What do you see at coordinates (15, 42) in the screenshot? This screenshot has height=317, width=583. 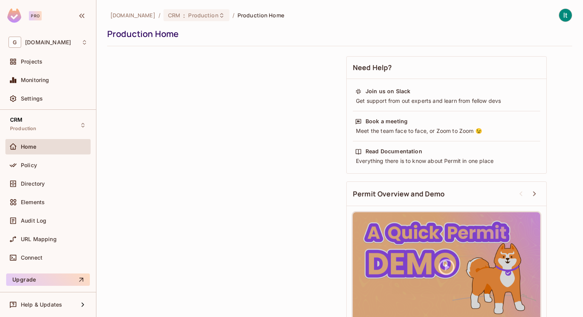 I see `span: G` at bounding box center [15, 42].